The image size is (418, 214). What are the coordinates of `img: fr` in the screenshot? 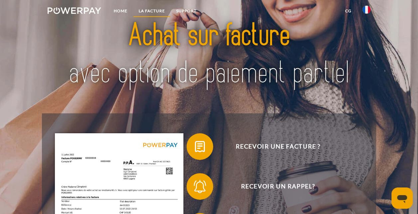 It's located at (367, 10).